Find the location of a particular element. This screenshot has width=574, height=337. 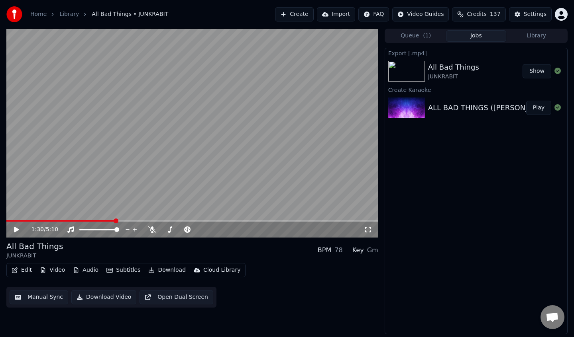

button: Video is located at coordinates (52, 271).